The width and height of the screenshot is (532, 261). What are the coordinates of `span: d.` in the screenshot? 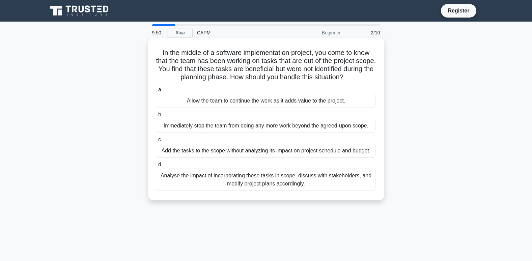 It's located at (160, 164).